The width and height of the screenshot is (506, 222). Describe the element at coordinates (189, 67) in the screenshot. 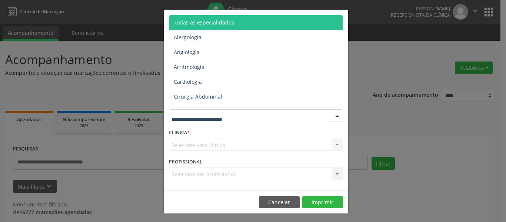

I see `span: Arritmologia` at that location.